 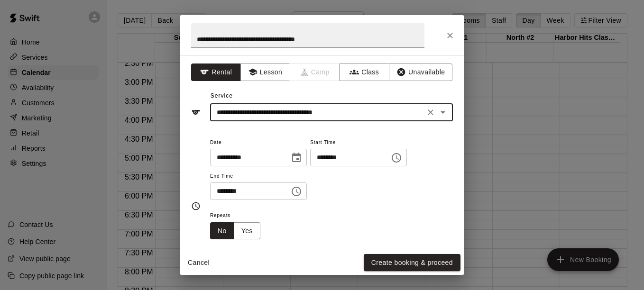 I want to click on span: Start Time, so click(x=359, y=143).